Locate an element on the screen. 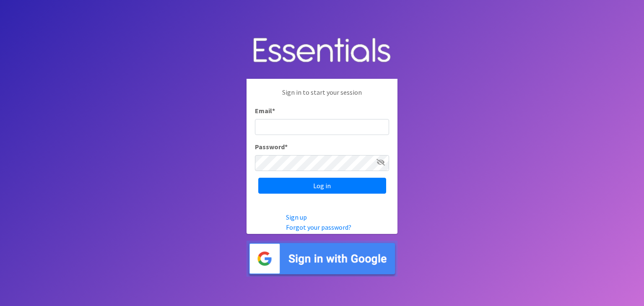 The image size is (644, 306). img: Sign in with Google is located at coordinates (322, 259).